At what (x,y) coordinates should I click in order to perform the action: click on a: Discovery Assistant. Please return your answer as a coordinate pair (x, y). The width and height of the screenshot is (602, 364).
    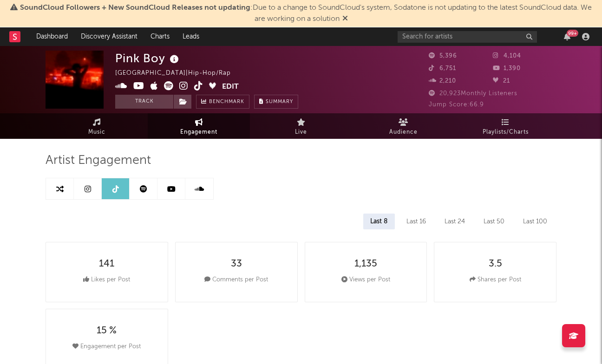
    Looking at the image, I should click on (110, 37).